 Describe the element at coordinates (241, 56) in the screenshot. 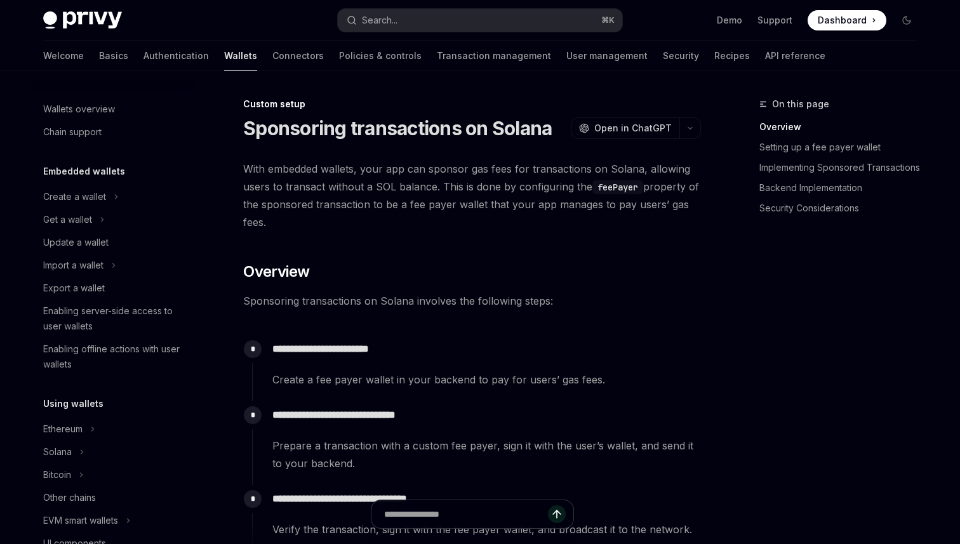

I see `a: Wallets` at that location.